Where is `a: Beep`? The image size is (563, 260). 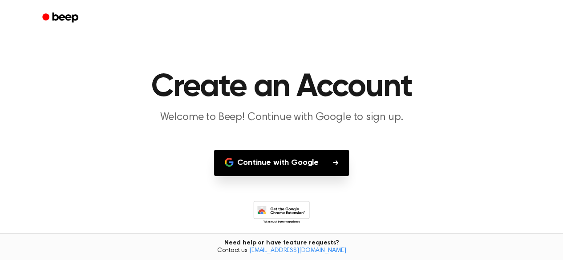 a: Beep is located at coordinates (61, 18).